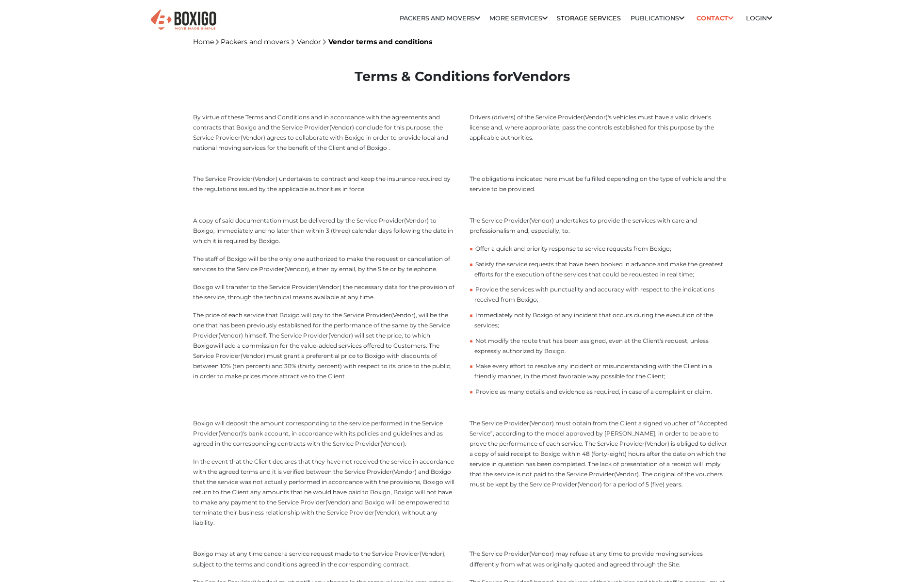 This screenshot has height=582, width=924. What do you see at coordinates (600, 559) in the screenshot?
I see `p: The Service Provider(Vendor) may refuse at any time to provide moving services differently from w...` at bounding box center [600, 559].